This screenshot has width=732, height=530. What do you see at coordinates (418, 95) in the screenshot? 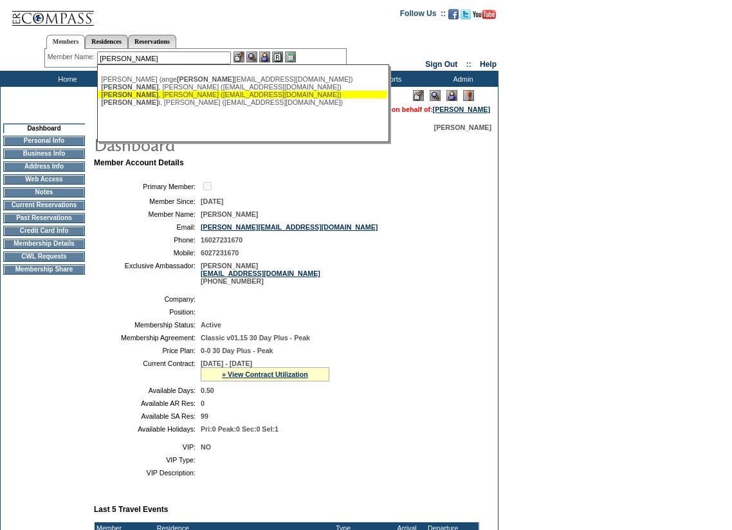
I see `img: Edit Mode` at bounding box center [418, 95].